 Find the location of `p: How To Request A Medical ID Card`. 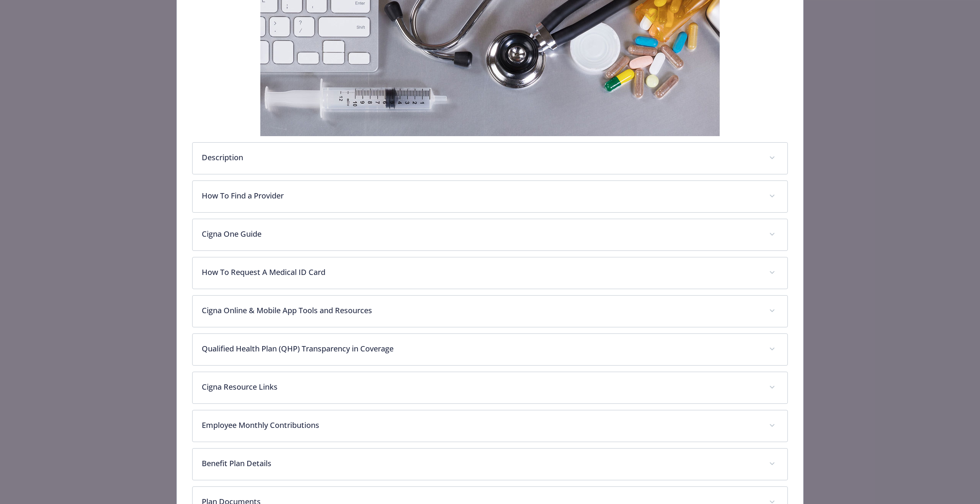

p: How To Request A Medical ID Card is located at coordinates (481, 272).